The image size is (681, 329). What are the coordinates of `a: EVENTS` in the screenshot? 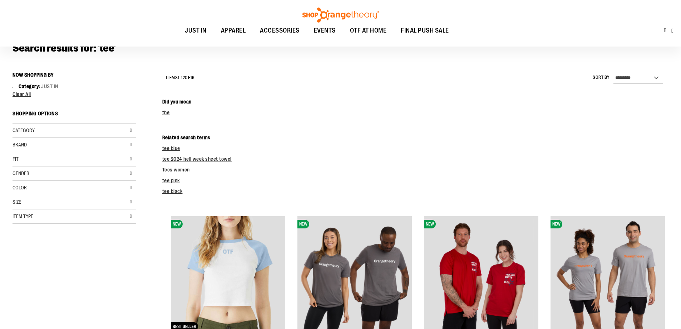 It's located at (325, 31).